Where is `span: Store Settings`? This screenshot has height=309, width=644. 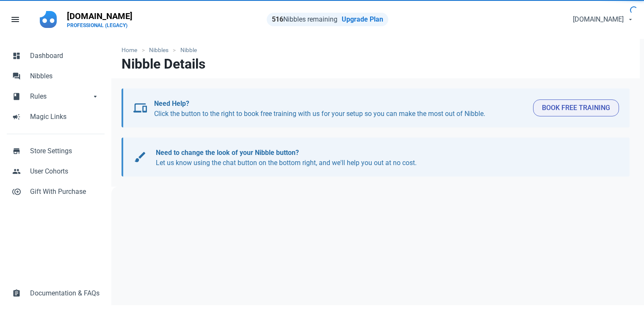
span: Store Settings is located at coordinates (65, 152).